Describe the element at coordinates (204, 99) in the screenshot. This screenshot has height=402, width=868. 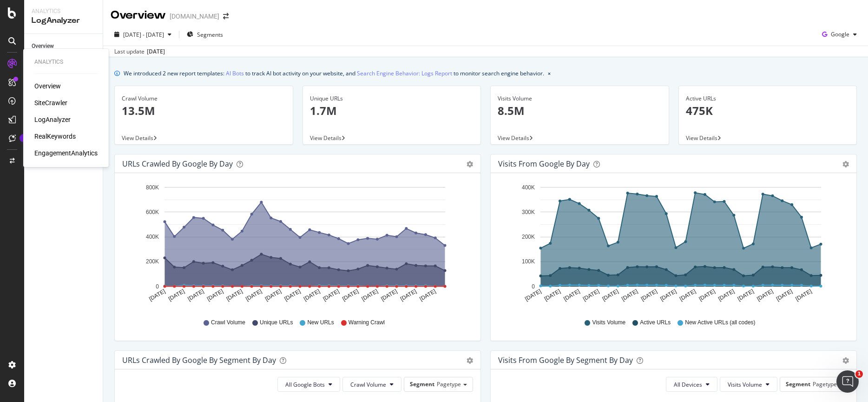
I see `div: Crawl Volume` at that location.